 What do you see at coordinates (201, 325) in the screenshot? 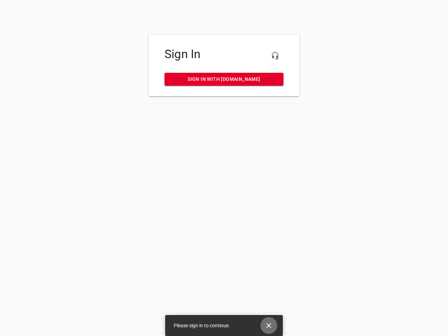
I see `span: Please sign in to continue.` at bounding box center [201, 325].